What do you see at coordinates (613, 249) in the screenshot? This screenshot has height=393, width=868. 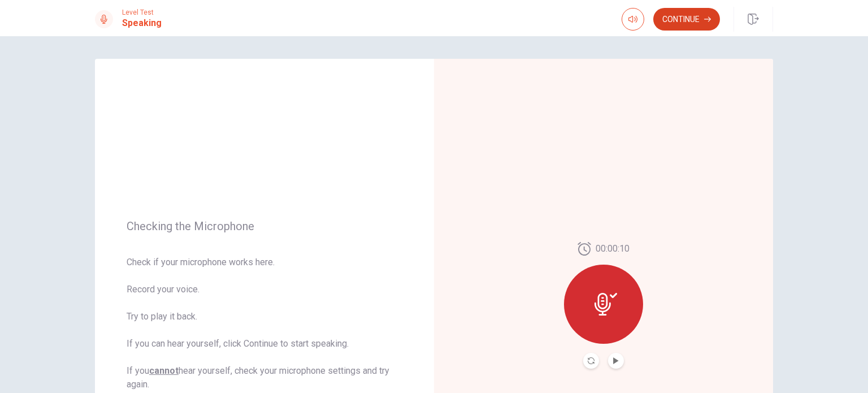 I see `span: 00:00:10` at bounding box center [613, 249].